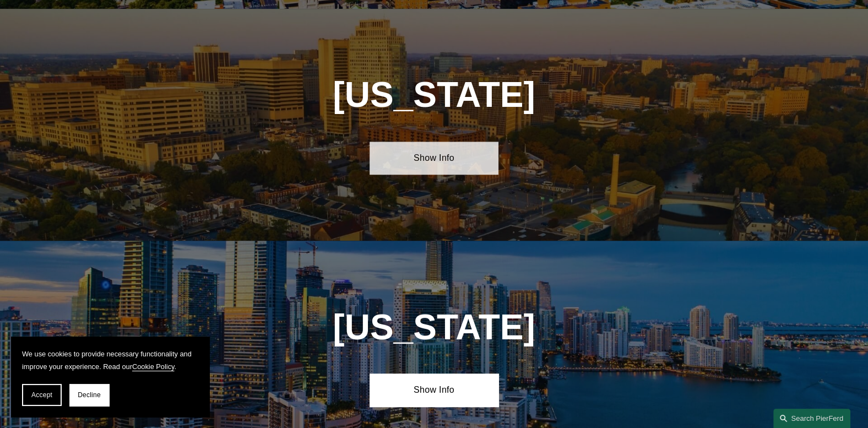 This screenshot has height=428, width=868. What do you see at coordinates (42, 395) in the screenshot?
I see `span: Accept` at bounding box center [42, 395].